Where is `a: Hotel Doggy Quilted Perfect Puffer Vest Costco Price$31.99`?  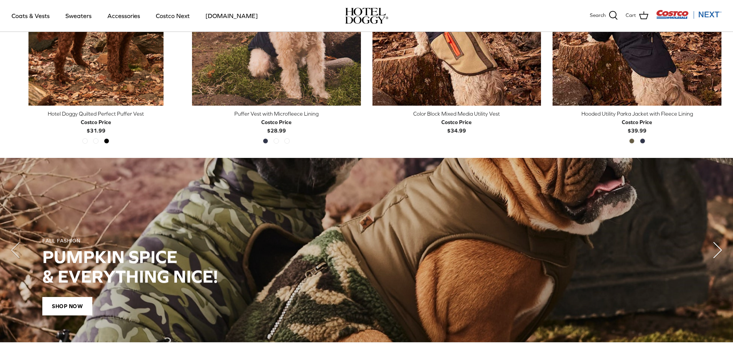 a: Hotel Doggy Quilted Perfect Puffer Vest Costco Price$31.99 is located at coordinates (96, 122).